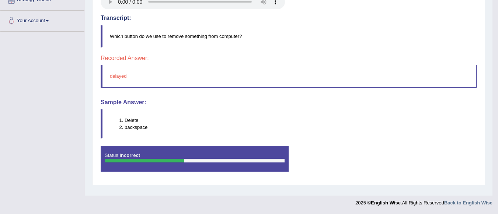 Image resolution: width=498 pixels, height=214 pixels. What do you see at coordinates (300, 120) in the screenshot?
I see `li: Delete` at bounding box center [300, 120].